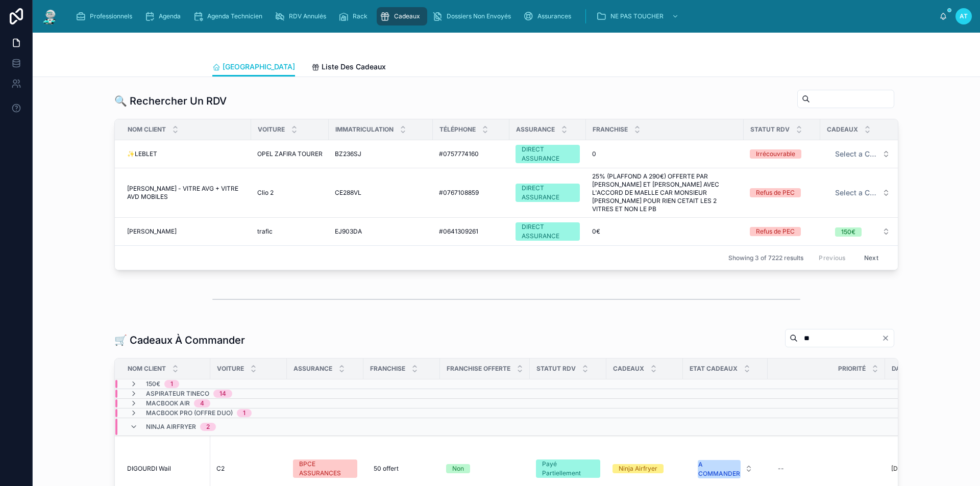  I want to click on a: BZ236SJ, so click(381, 154).